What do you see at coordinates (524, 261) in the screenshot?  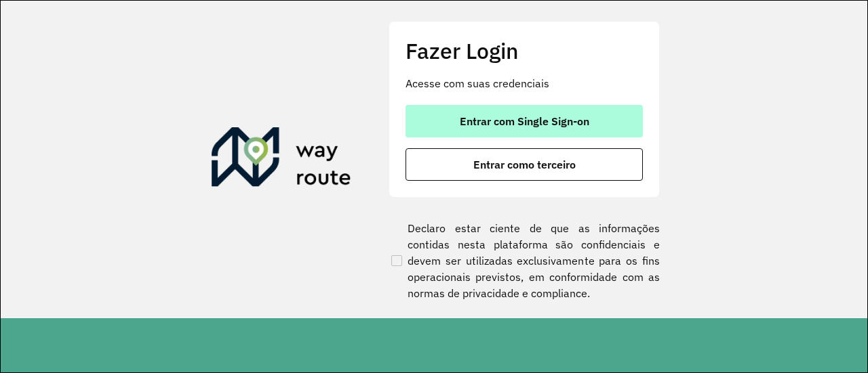 I see `label: Declaro estar ciente de que as informações contidas nesta plataforma são confidenciais e devem se...` at bounding box center [524, 261].